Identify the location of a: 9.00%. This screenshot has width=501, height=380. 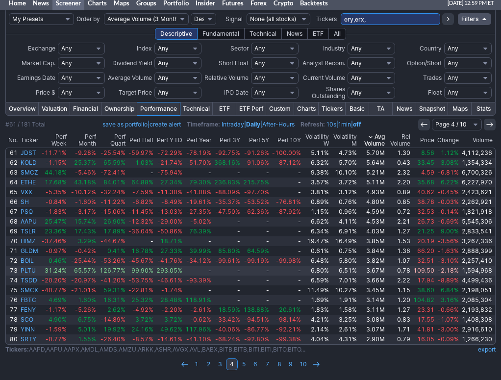
(448, 232).